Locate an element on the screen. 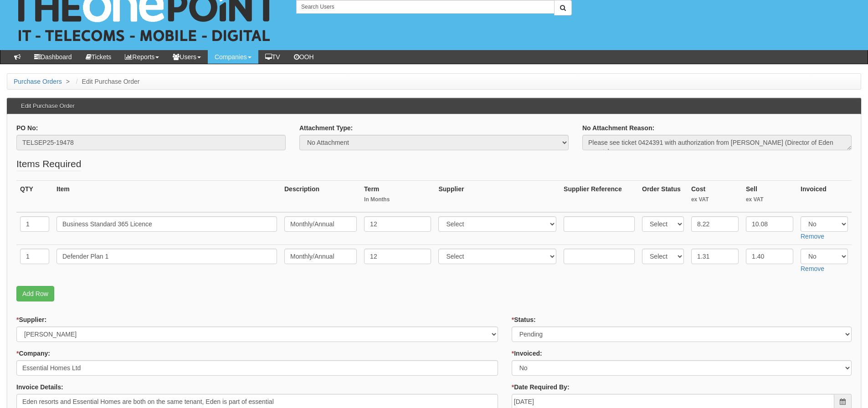 The image size is (868, 408). a: Tickets is located at coordinates (98, 57).